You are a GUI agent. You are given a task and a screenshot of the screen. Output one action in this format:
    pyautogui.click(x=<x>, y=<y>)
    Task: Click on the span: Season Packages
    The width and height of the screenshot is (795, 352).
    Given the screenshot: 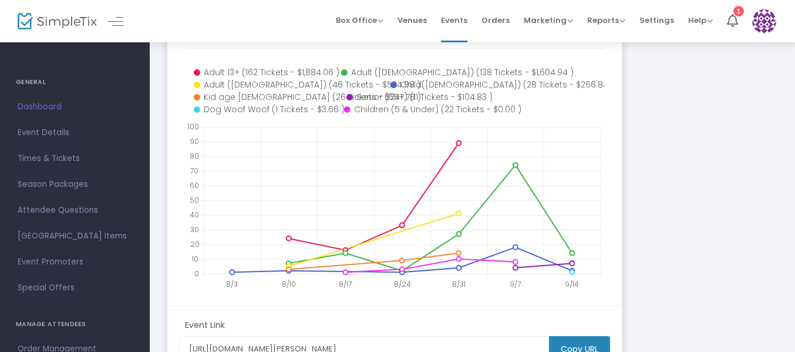 What is the action you would take?
    pyautogui.click(x=75, y=184)
    